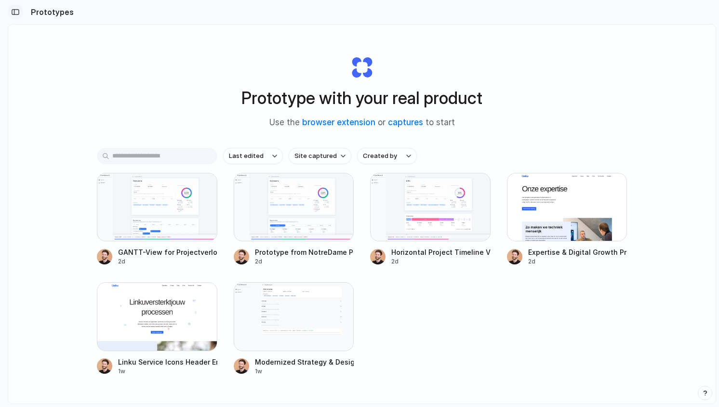 This screenshot has height=407, width=719. I want to click on h2: Prototypes, so click(50, 12).